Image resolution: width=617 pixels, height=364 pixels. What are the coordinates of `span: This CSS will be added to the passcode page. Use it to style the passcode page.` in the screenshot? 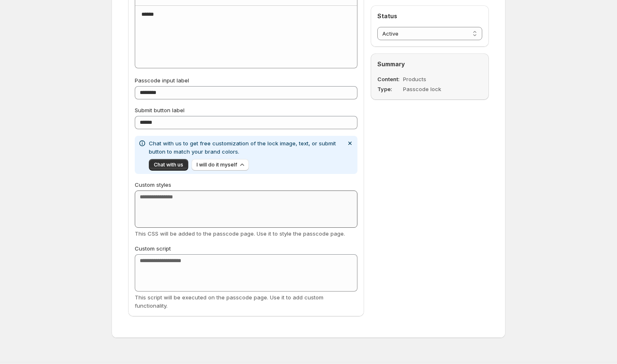 It's located at (240, 234).